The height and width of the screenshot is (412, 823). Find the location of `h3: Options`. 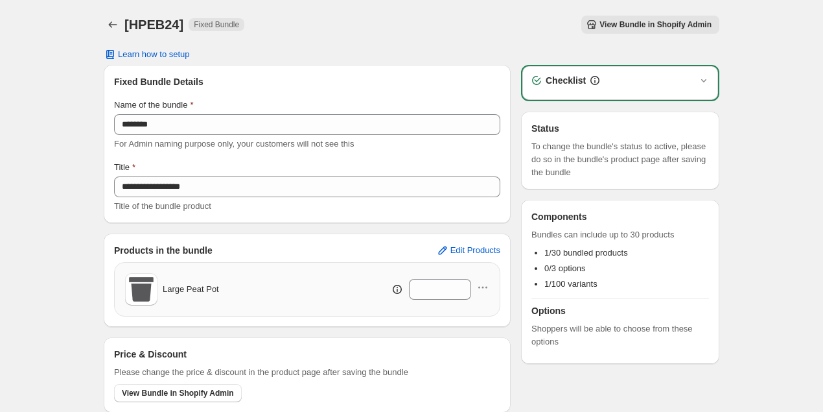

h3: Options is located at coordinates (620, 311).